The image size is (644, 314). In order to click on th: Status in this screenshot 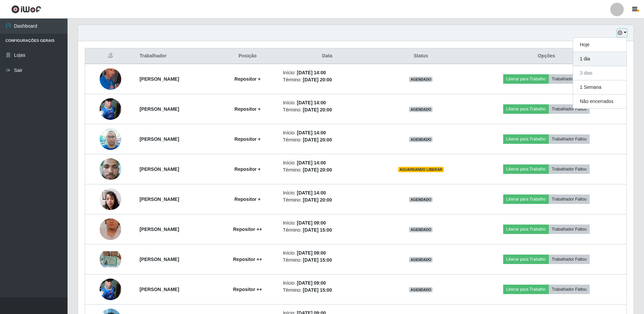, I will do `click(421, 56)`.